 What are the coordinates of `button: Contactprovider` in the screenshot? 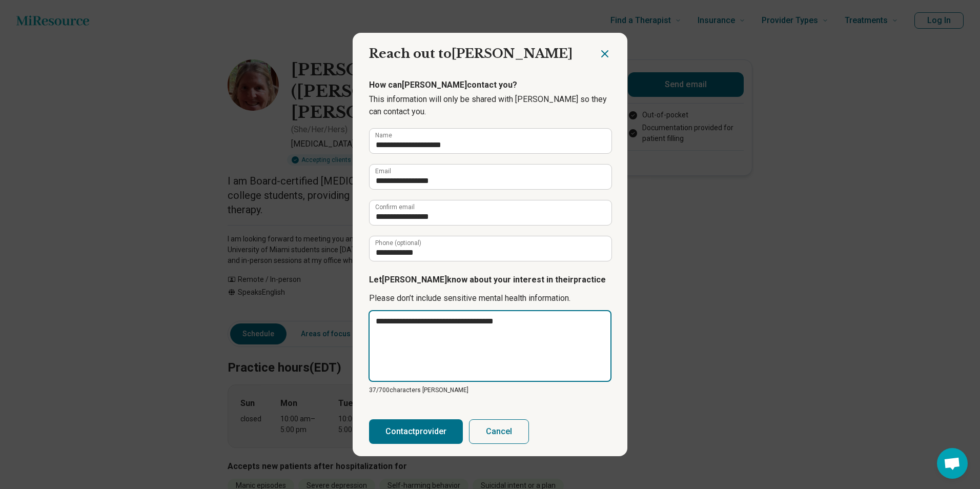 It's located at (416, 432).